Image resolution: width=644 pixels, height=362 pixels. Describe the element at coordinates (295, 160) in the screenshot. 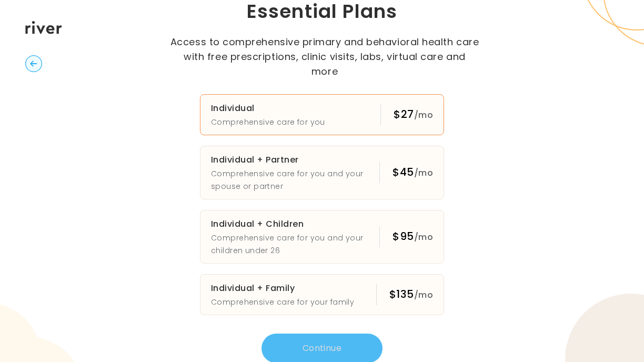

I see `h3: Individual + Partner` at that location.